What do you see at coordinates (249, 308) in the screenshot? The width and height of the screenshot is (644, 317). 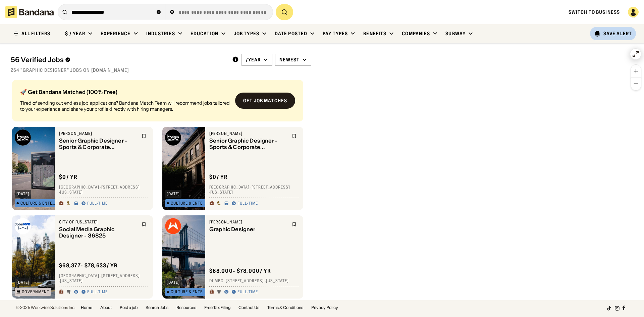 I see `a: Contact Us` at bounding box center [249, 308].